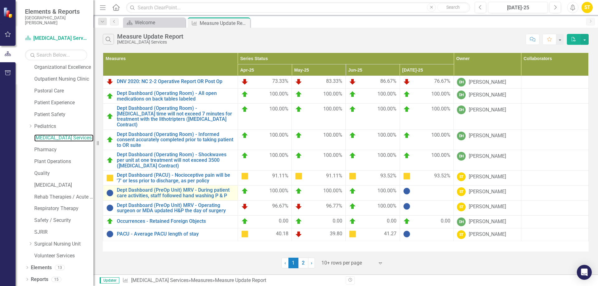 This screenshot has height=286, width=598. I want to click on input: Search ClearPoint..., so click(298, 7).